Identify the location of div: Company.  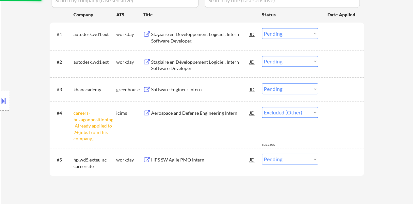
(95, 15).